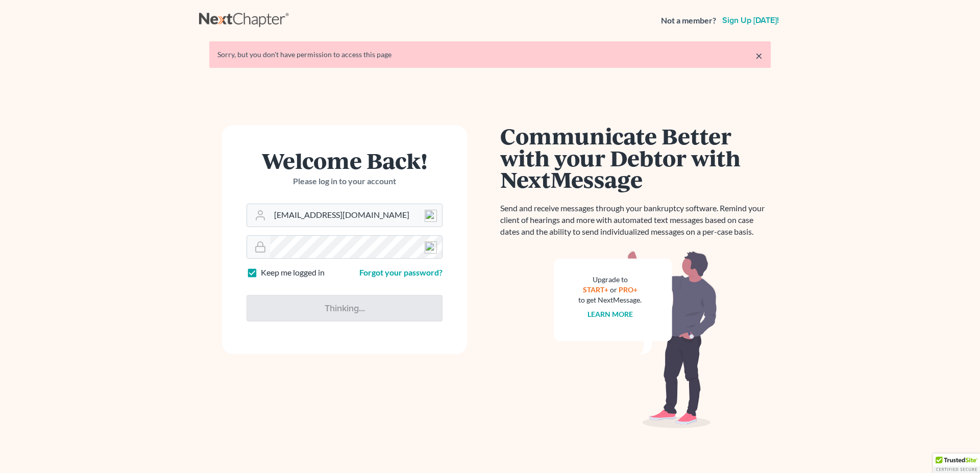 The image size is (980, 473). What do you see at coordinates (401, 272) in the screenshot?
I see `a: Forgot your password?` at bounding box center [401, 272].